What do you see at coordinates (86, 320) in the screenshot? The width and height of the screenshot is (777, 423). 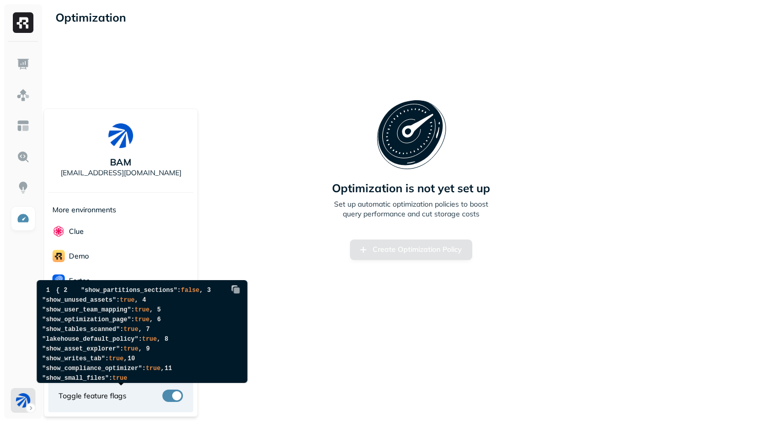 I see `span: "show_optimization_page"` at bounding box center [86, 320].